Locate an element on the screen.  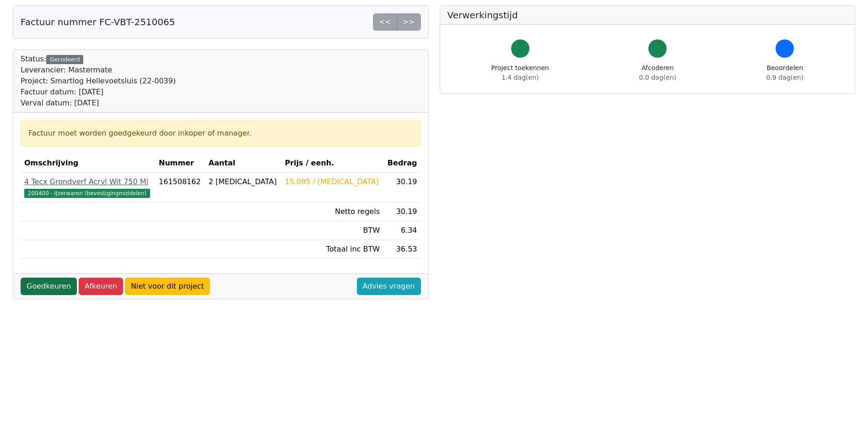
div: Leverancier: Mastermate is located at coordinates (98, 71).